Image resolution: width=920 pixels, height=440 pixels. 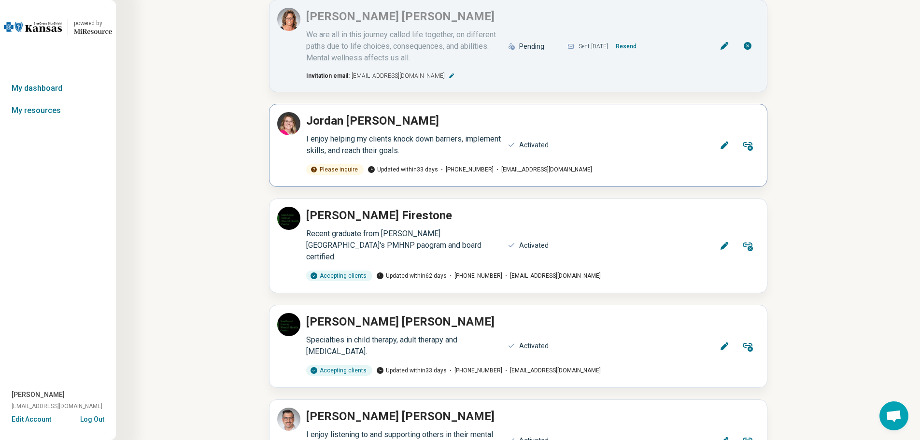 What do you see at coordinates (532, 46) in the screenshot?
I see `div: Pending` at bounding box center [532, 46].